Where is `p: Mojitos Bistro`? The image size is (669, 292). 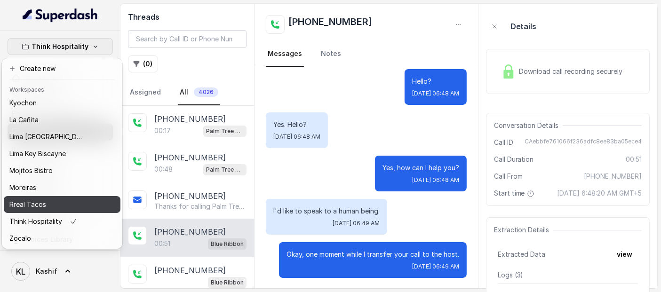 p: Mojitos Bistro is located at coordinates (31, 171).